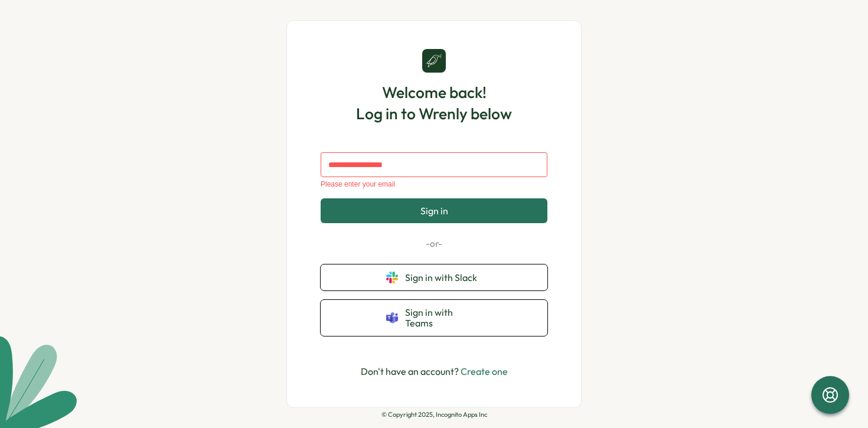  I want to click on span: Sign in with Teams, so click(443, 318).